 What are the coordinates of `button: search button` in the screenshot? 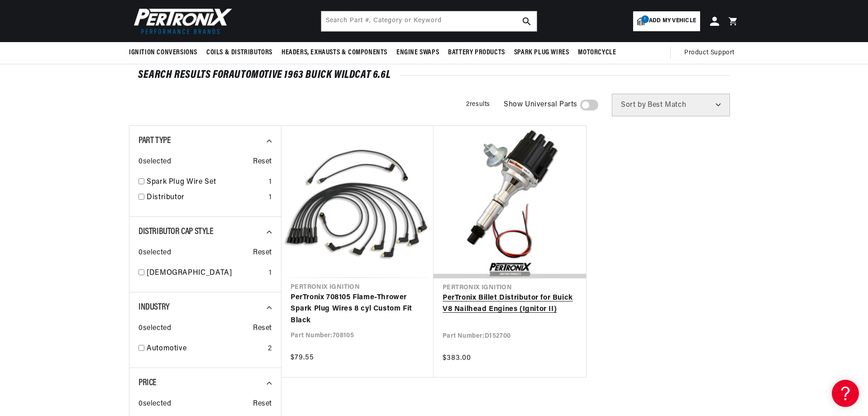 It's located at (527, 21).